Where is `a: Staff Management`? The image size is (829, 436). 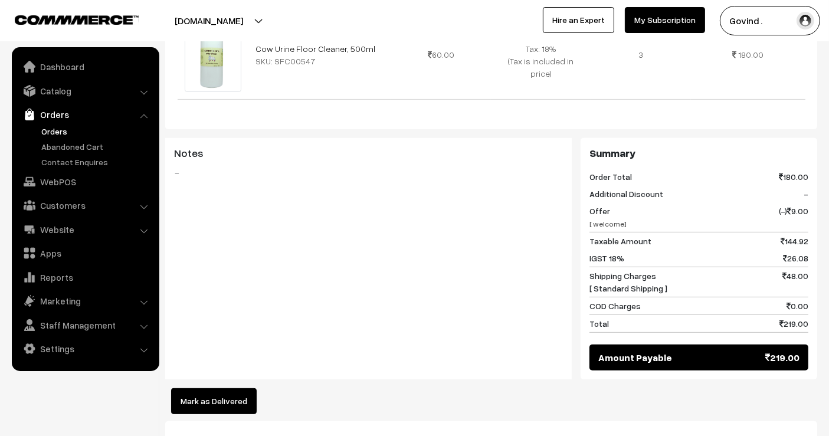
a: Staff Management is located at coordinates (85, 325).